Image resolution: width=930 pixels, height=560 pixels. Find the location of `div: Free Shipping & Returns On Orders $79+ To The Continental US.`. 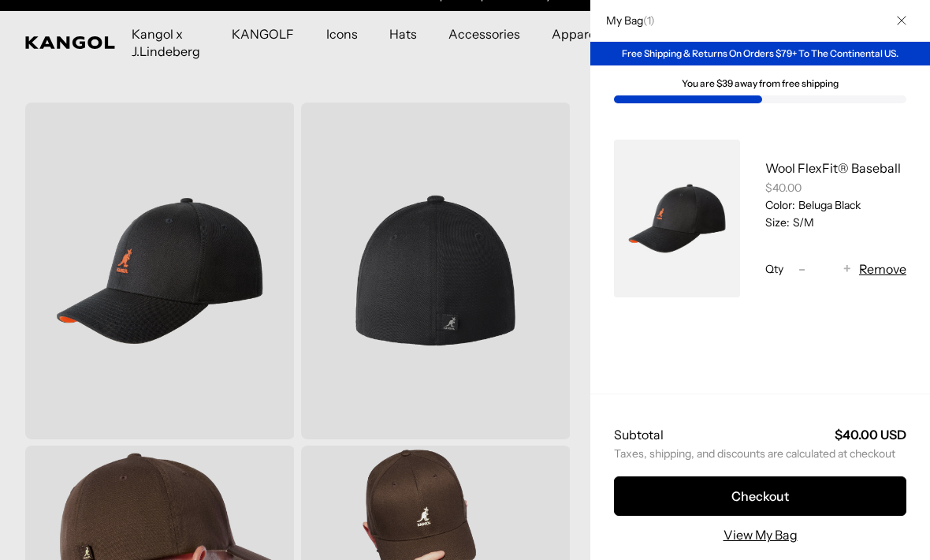

div: Free Shipping & Returns On Orders $79+ To The Continental US. is located at coordinates (760, 54).